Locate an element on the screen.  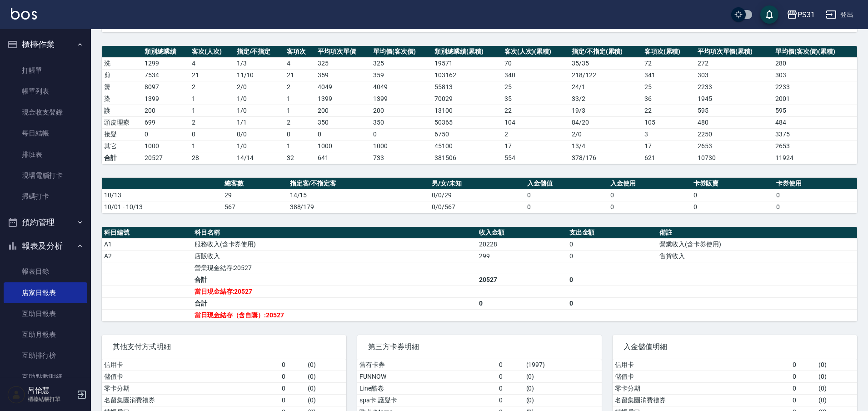
a: 現金收支登錄 is located at coordinates (46, 112).